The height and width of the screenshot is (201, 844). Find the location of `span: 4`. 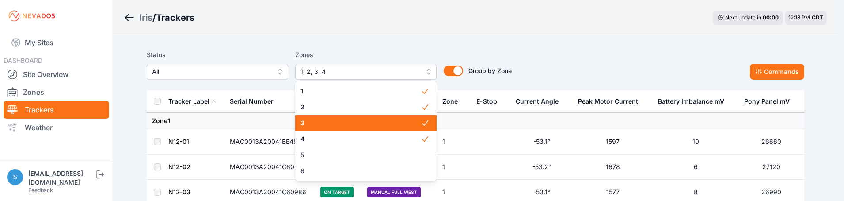

span: 4 is located at coordinates (361, 139).